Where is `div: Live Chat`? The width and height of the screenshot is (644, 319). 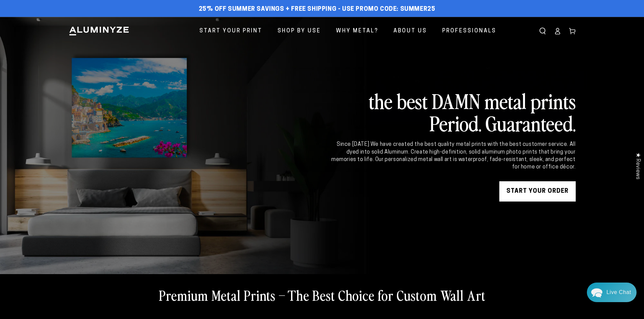
div: Live Chat is located at coordinates (37, 60).